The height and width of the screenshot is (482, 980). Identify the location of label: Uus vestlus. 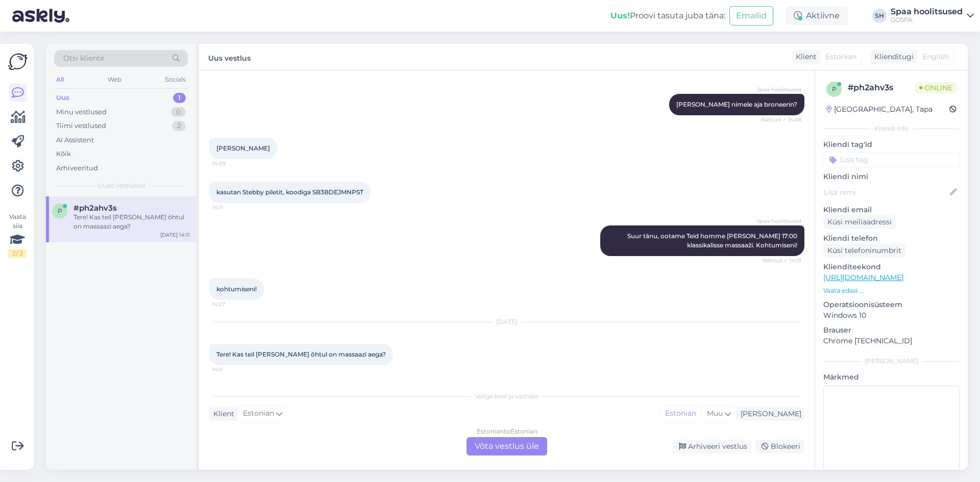
(229, 56).